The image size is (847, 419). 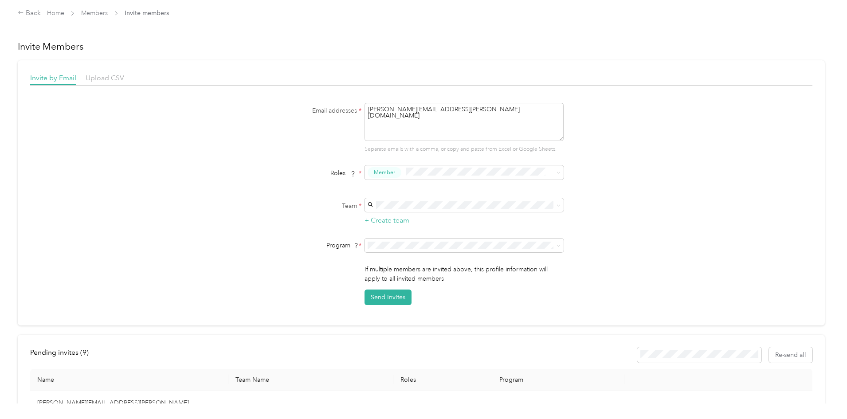 What do you see at coordinates (385, 173) in the screenshot?
I see `button: Member` at bounding box center [385, 173].